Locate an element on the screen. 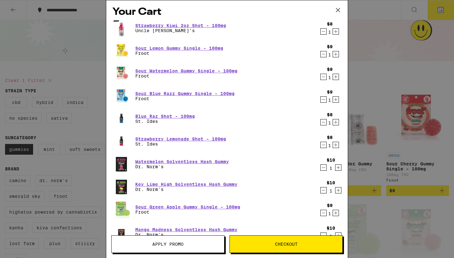  a: Sour Blue Razz Gummy Single - 100mg is located at coordinates (185, 94).